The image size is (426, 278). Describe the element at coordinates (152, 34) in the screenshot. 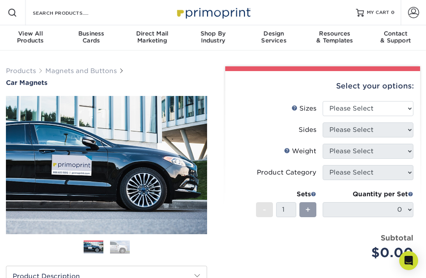

I see `span: Direct Mail` at that location.